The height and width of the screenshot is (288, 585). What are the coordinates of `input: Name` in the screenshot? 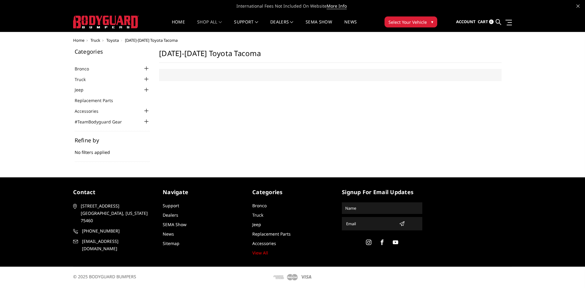 It's located at (382, 208).